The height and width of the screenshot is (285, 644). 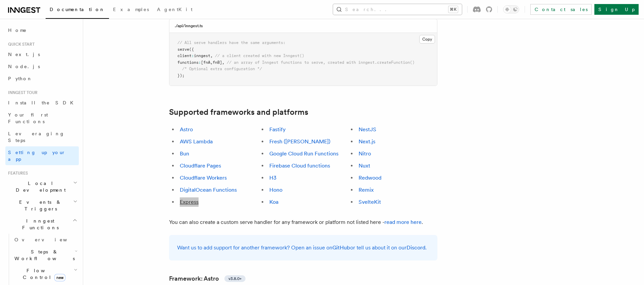 What do you see at coordinates (36, 137) in the screenshot?
I see `span: Leveraging Steps` at bounding box center [36, 137].